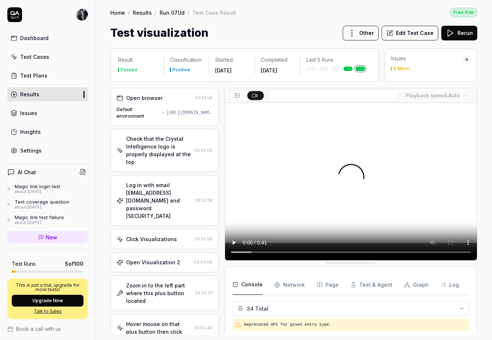 The width and height of the screenshot is (492, 340). What do you see at coordinates (31, 150) in the screenshot?
I see `div: Settings` at bounding box center [31, 150].